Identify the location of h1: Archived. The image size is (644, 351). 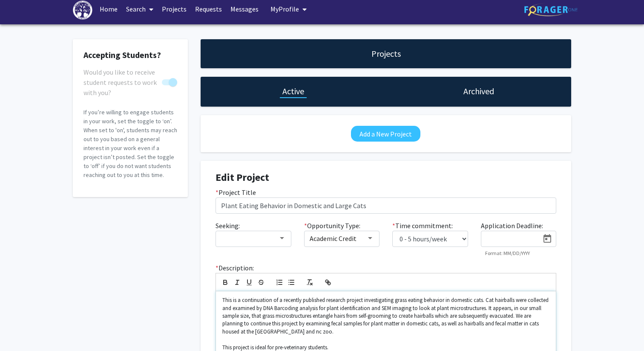
(479, 91).